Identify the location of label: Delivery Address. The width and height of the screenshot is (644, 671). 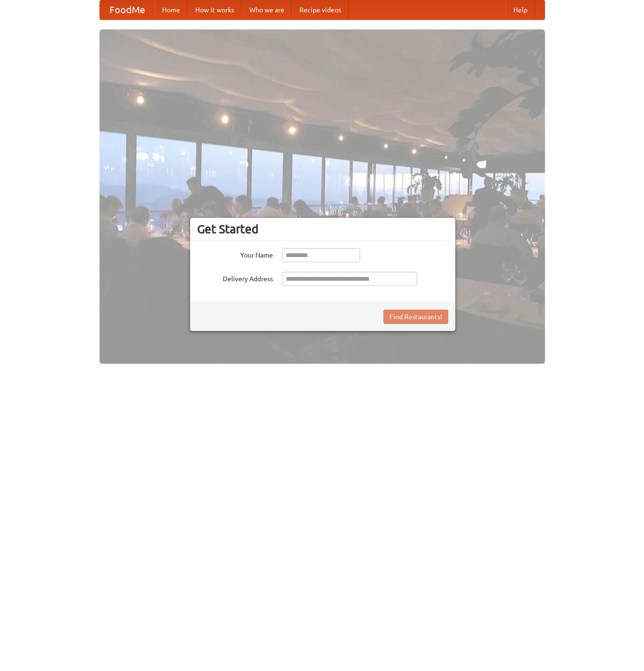
(235, 277).